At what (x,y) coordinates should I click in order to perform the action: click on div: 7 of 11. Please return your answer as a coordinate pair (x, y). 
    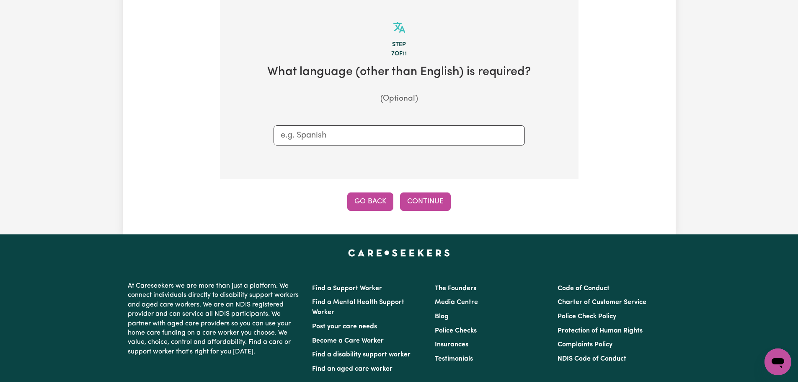
    Looking at the image, I should click on (399, 54).